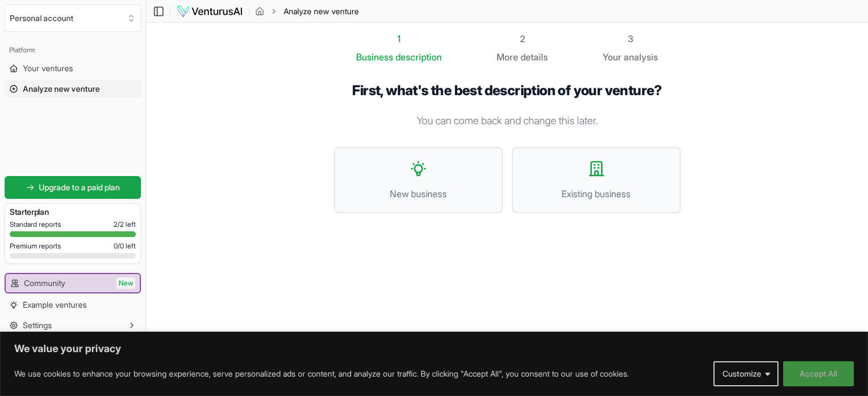  I want to click on div: 2, so click(522, 39).